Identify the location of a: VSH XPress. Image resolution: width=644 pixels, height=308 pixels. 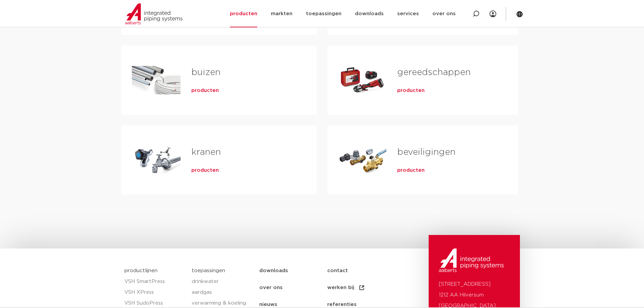
(155, 292).